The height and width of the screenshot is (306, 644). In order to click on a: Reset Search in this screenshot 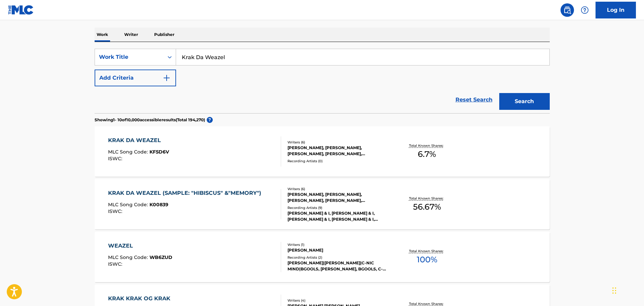, I will do `click(474, 100)`.